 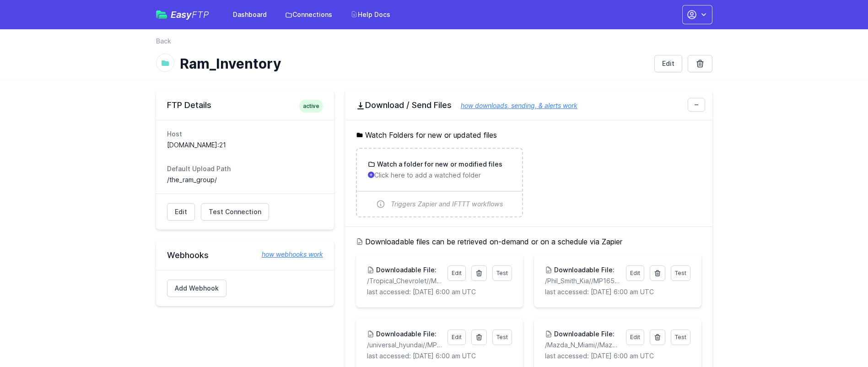 What do you see at coordinates (528, 105) in the screenshot?
I see `h2: Download / Send Files` at bounding box center [528, 105].